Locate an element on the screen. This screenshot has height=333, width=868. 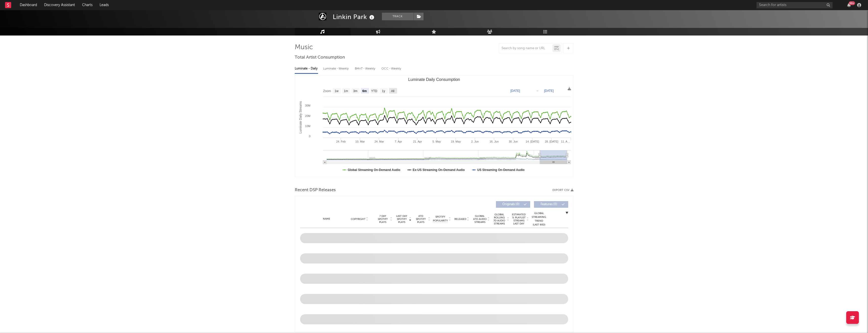
text: 16. Jun is located at coordinates (494, 141).